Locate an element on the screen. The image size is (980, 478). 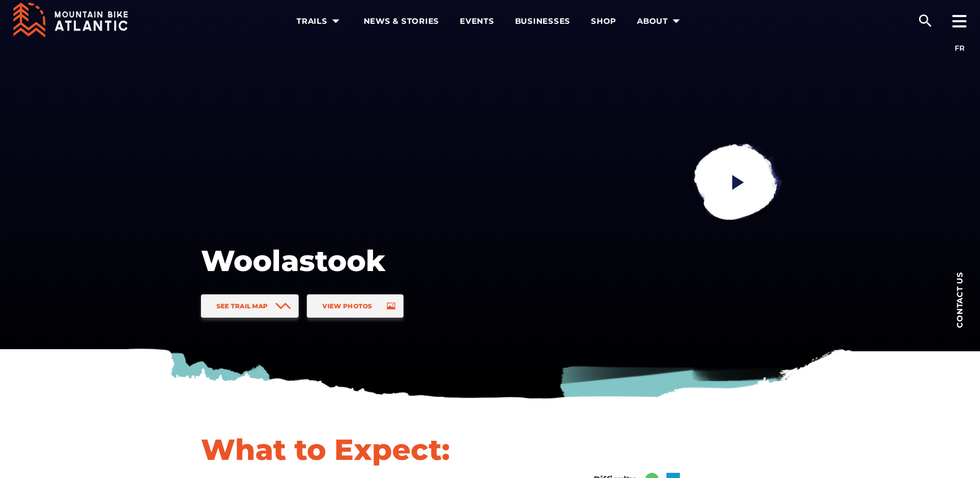
span: About is located at coordinates (660, 22).